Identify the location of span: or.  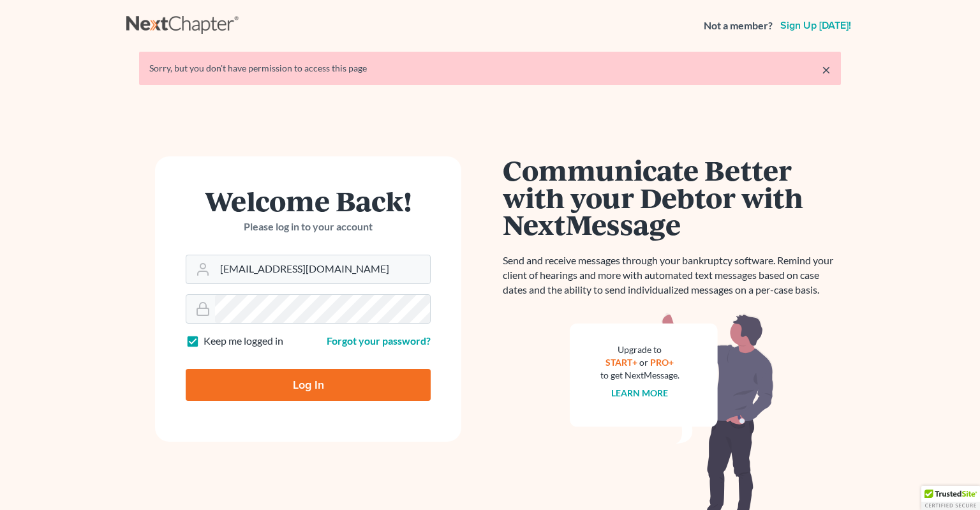
(644, 362).